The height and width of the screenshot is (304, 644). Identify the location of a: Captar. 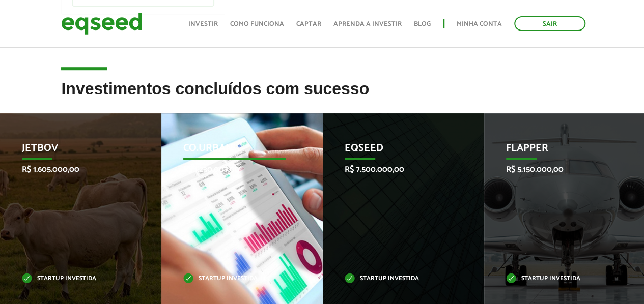
(308, 24).